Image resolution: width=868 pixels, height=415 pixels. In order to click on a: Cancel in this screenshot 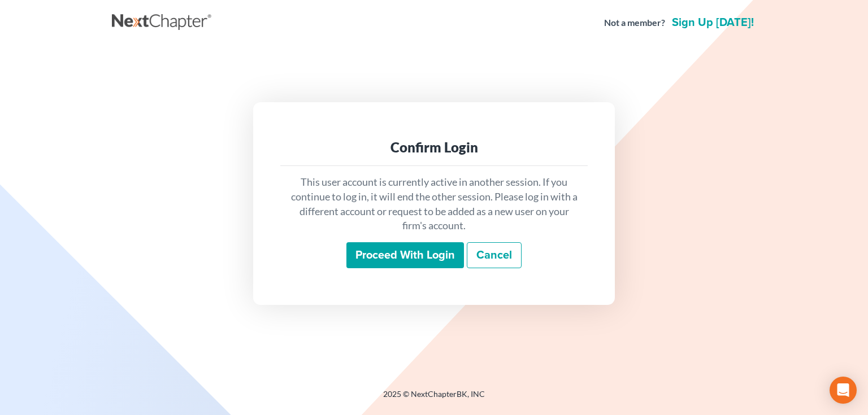, I will do `click(494, 255)`.